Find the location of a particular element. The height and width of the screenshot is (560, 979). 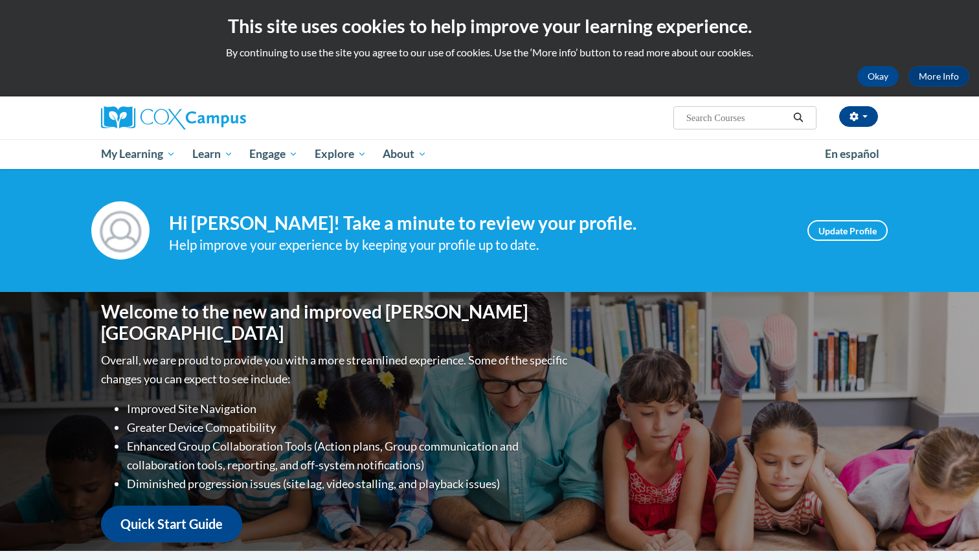

a: About is located at coordinates (405, 154).